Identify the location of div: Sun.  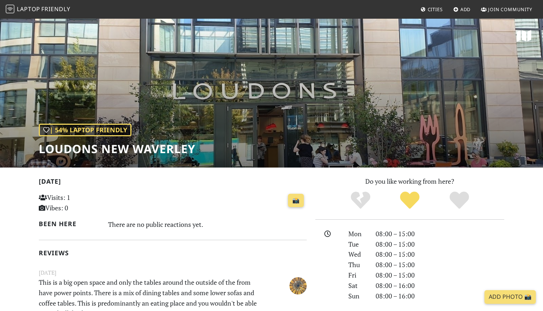
(358, 296).